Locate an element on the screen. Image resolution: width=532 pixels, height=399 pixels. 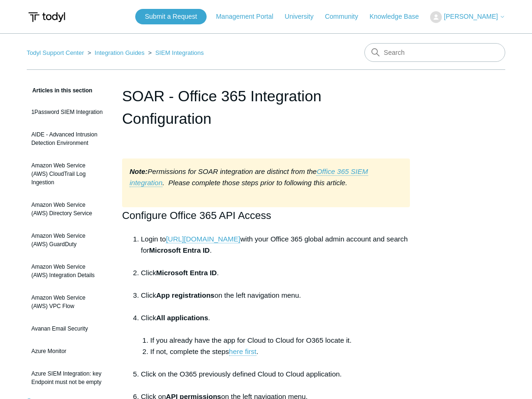
a: Amazon Web Service (AWS) VPC Flow is located at coordinates (67, 302).